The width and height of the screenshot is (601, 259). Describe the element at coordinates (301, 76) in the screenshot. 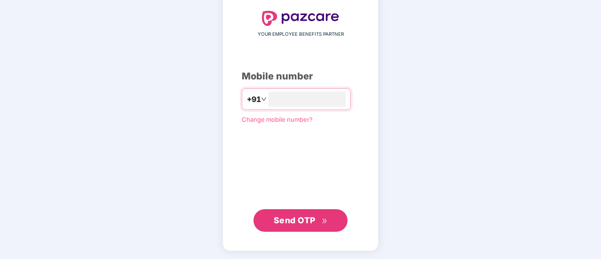

I see `div: Mobile number` at that location.